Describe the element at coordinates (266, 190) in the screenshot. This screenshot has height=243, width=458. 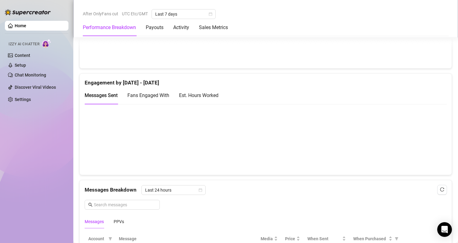
I see `div: Messages Breakdown` at that location.